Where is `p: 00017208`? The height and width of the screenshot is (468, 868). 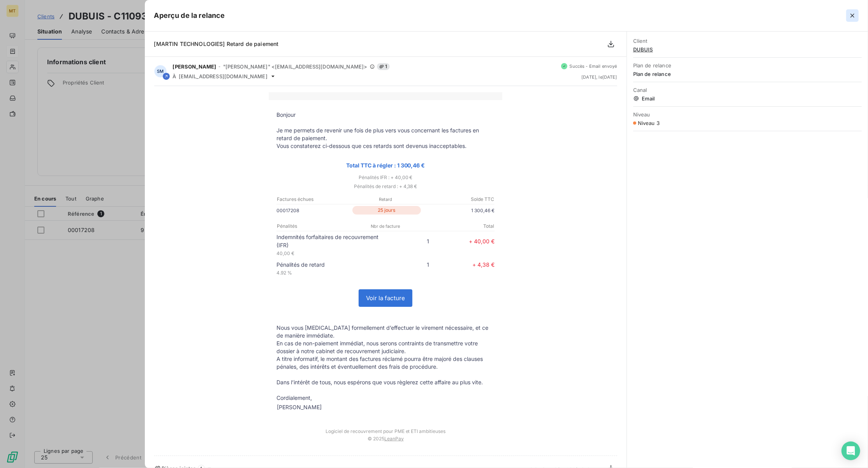 p: 00017208 is located at coordinates (313, 210).